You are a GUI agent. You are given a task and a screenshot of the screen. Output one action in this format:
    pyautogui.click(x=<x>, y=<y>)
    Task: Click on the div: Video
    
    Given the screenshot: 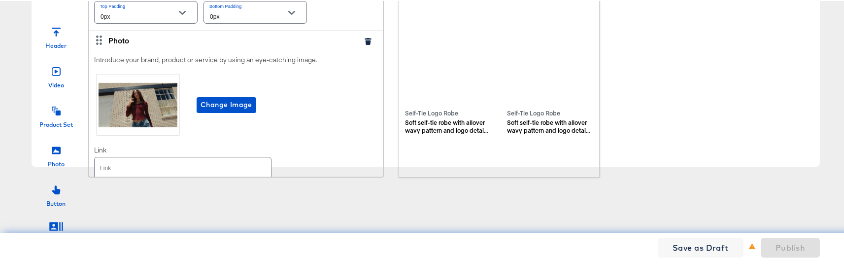 What is the action you would take?
    pyautogui.click(x=56, y=84)
    